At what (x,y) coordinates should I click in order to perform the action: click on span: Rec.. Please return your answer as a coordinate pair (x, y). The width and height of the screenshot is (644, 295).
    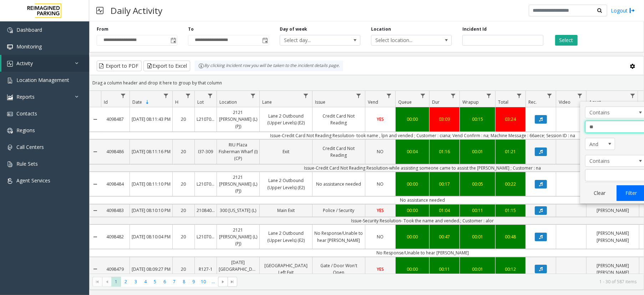
    Looking at the image, I should click on (532, 102).